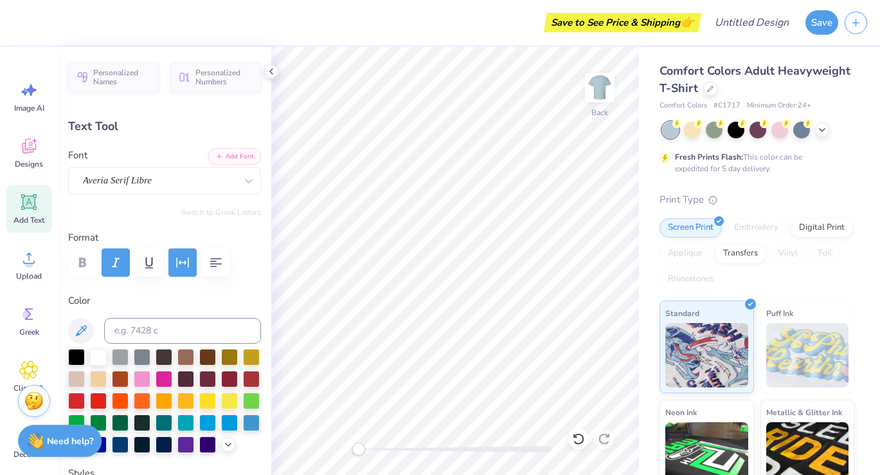  What do you see at coordinates (691, 279) in the screenshot?
I see `div: Rhinestones` at bounding box center [691, 279].